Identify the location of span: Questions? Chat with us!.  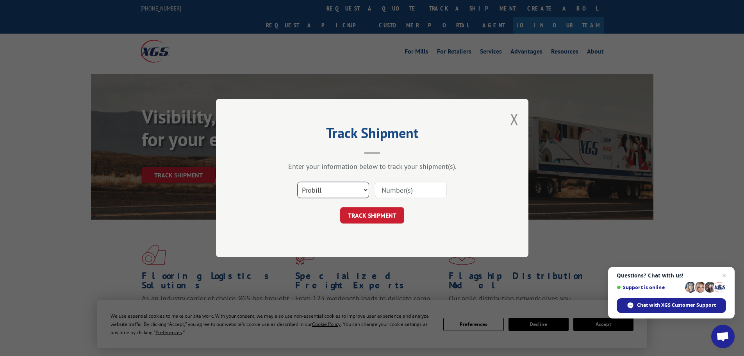
(671, 275).